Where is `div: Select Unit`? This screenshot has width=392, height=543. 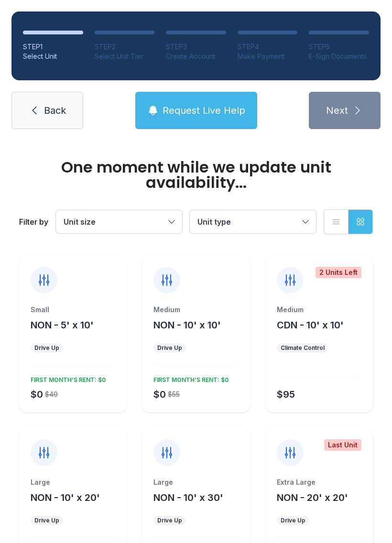
div: Select Unit is located at coordinates (53, 56).